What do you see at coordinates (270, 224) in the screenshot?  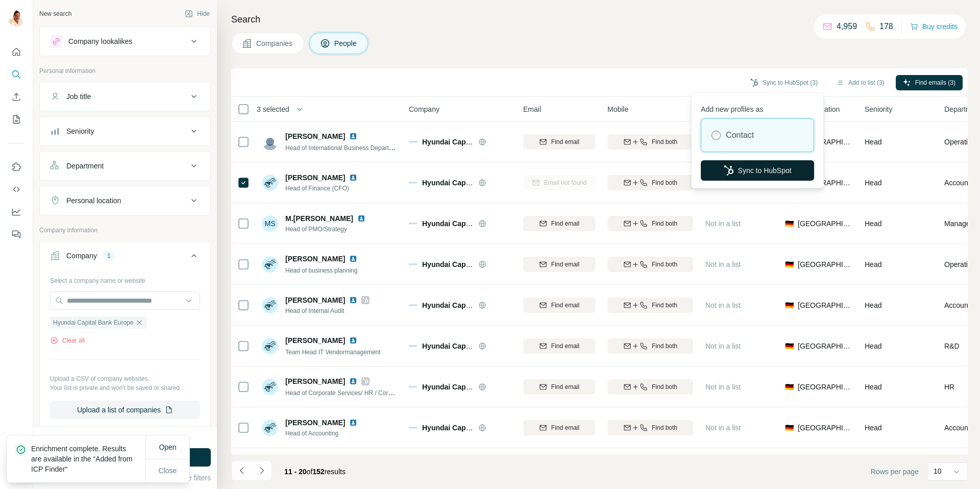 I see `div: MS` at bounding box center [270, 224].